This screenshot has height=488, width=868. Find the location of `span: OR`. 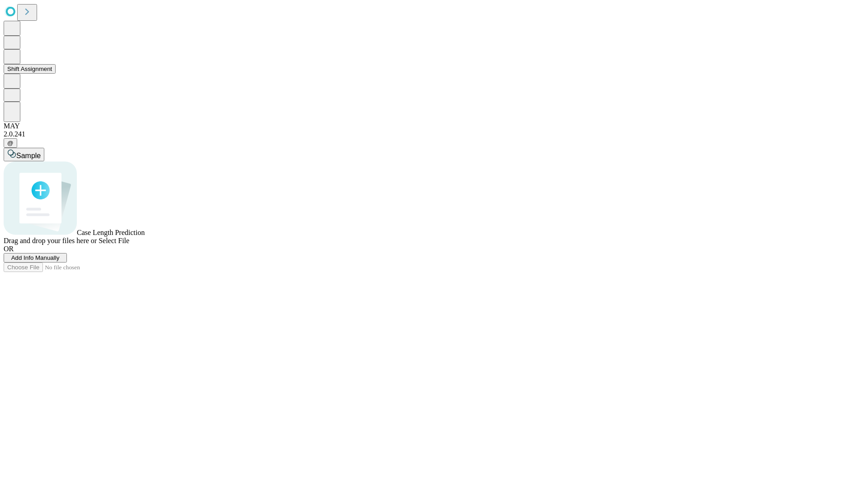

span: OR is located at coordinates (9, 249).